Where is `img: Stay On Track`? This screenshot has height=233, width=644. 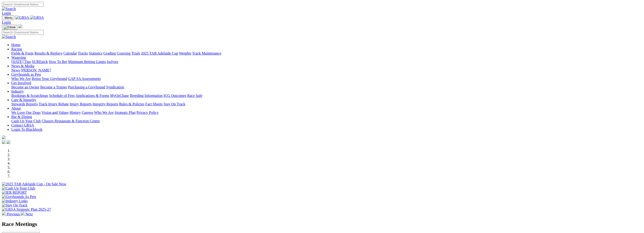
img: Stay On Track is located at coordinates (15, 205).